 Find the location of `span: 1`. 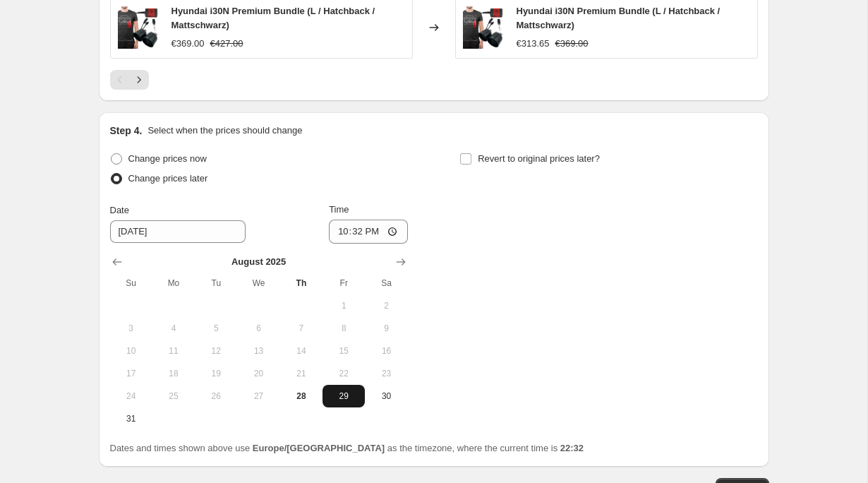

span: 1 is located at coordinates (344, 305).